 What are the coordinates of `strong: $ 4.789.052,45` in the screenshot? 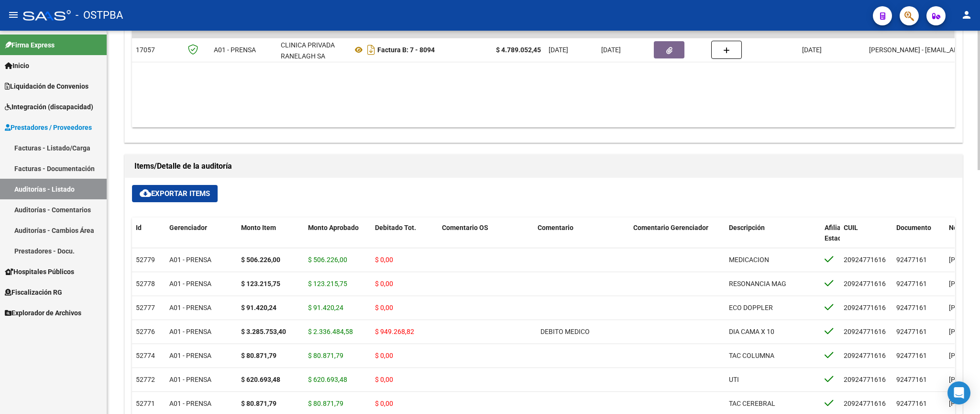 It's located at (518, 50).